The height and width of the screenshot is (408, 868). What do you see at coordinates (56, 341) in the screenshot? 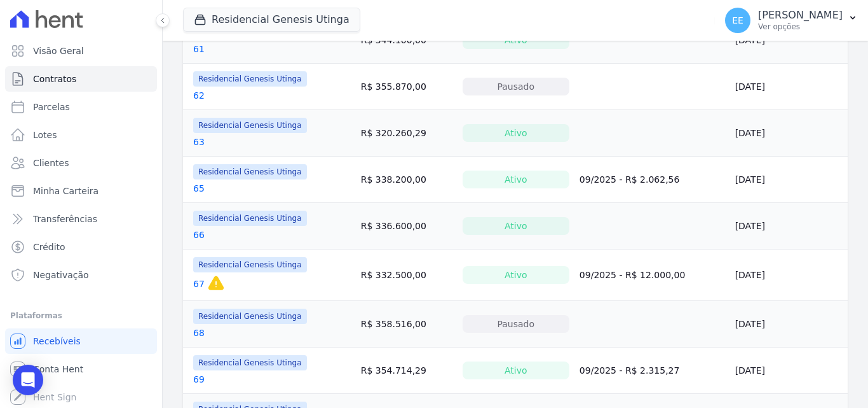
I see `span: Recebíveis` at bounding box center [56, 341].